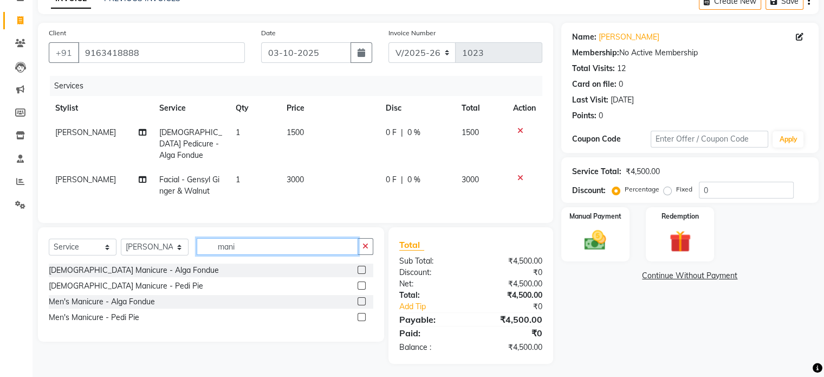  Describe the element at coordinates (596, 53) in the screenshot. I see `div: Membership:` at that location.